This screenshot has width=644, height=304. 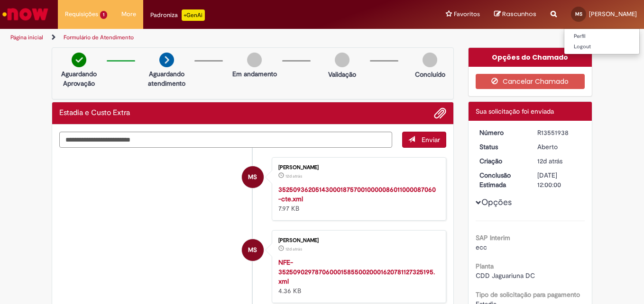 I want to click on p: Aguardando atendimento, so click(x=166, y=79).